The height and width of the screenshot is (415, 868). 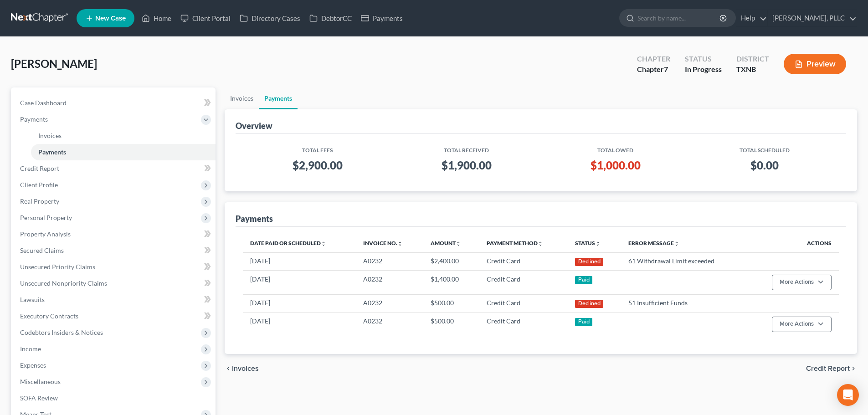 I want to click on a: Secured Claims, so click(x=114, y=250).